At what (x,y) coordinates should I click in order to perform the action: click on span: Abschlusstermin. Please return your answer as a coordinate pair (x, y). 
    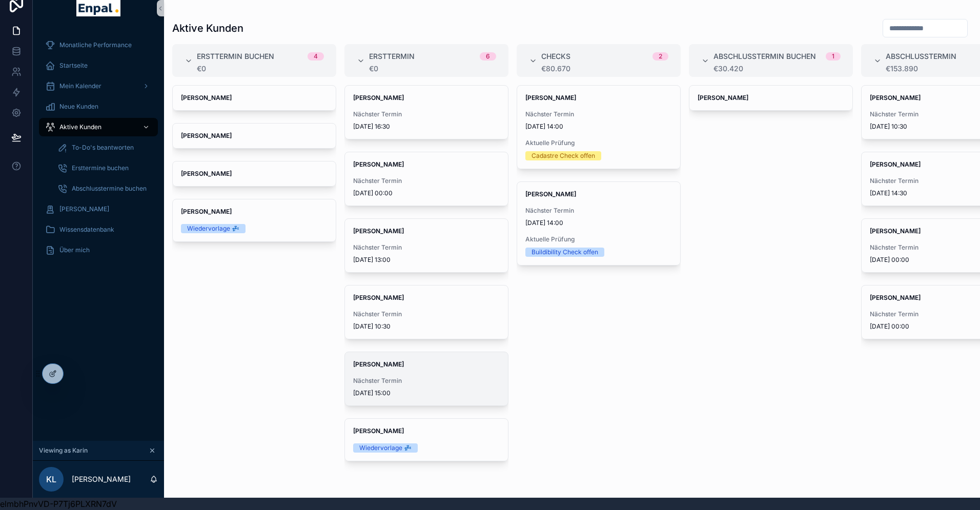
    Looking at the image, I should click on (921, 57).